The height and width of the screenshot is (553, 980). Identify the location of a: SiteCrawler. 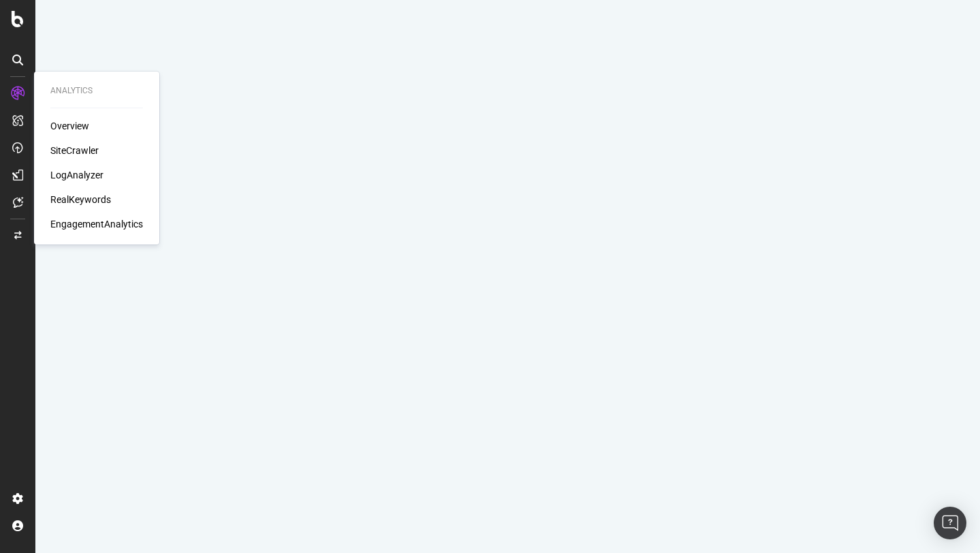
(74, 150).